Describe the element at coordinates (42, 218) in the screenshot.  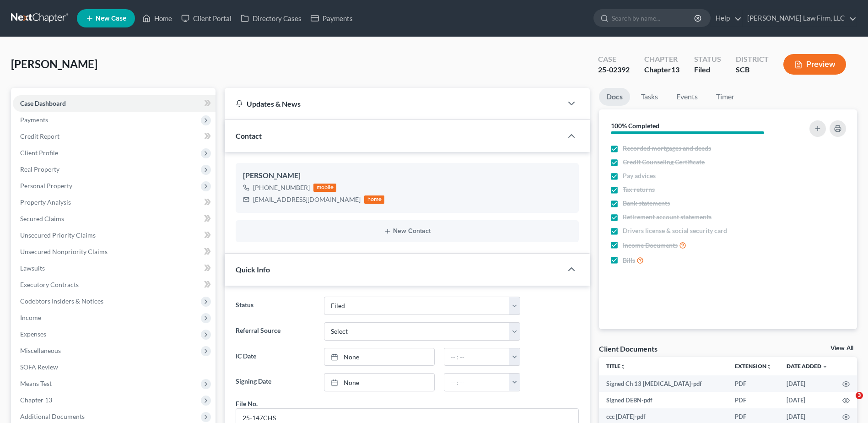
I see `span: Secured Claims` at that location.